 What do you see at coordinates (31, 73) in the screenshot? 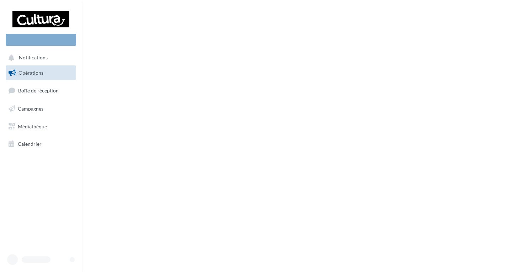
I see `span: Opérations` at bounding box center [31, 73].